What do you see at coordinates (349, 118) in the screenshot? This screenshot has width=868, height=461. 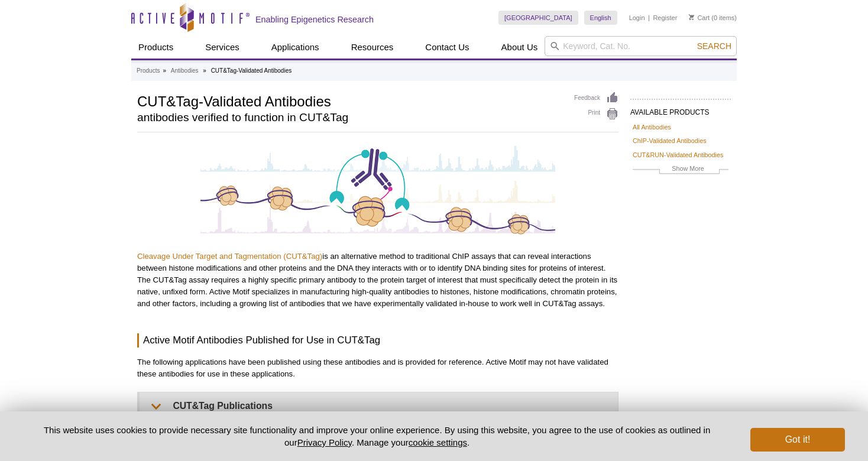 I see `h2: antibodies verified to function in CUT&Tag` at bounding box center [349, 118].